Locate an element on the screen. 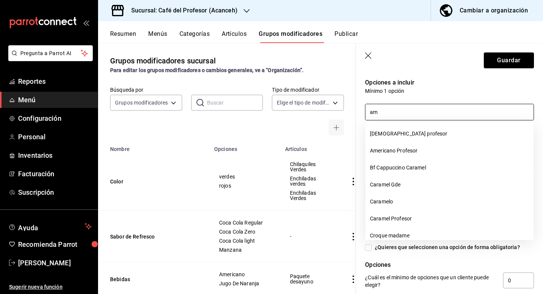 The image size is (543, 294). span: rojos is located at coordinates (245, 185).